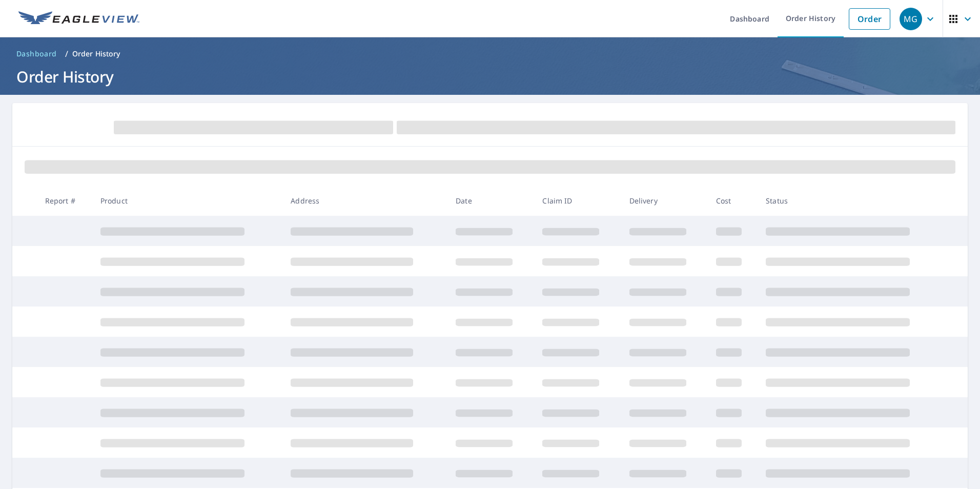  Describe the element at coordinates (911, 19) in the screenshot. I see `div: MG` at that location.